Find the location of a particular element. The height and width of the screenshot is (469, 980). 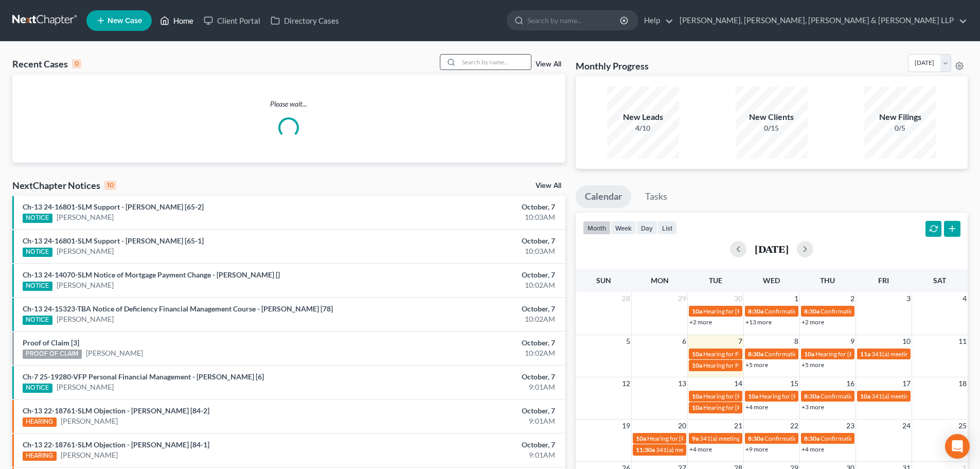

span: 30 is located at coordinates (738, 298).